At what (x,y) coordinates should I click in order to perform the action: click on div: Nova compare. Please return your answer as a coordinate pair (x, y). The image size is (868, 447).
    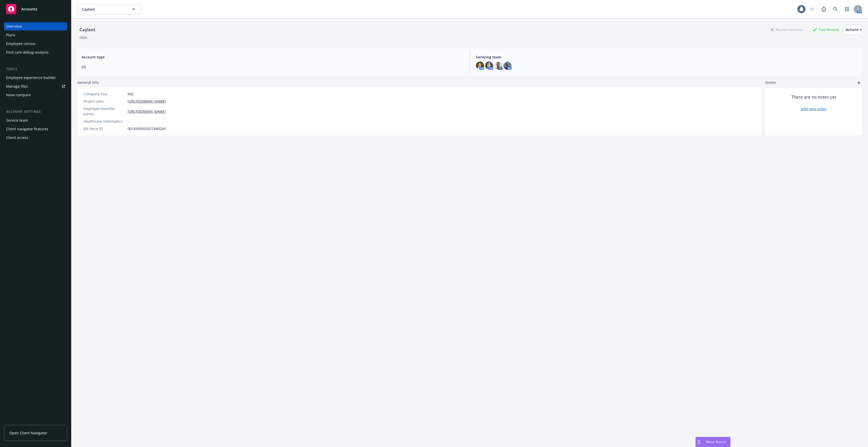
    Looking at the image, I should click on (19, 95).